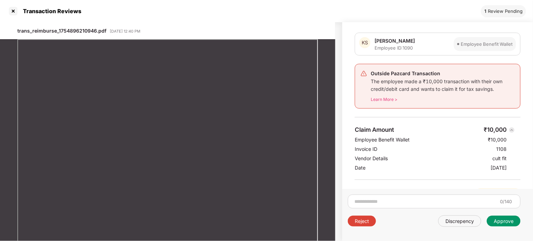 This screenshot has height=241, width=533. I want to click on div: Learn More >, so click(442, 100).